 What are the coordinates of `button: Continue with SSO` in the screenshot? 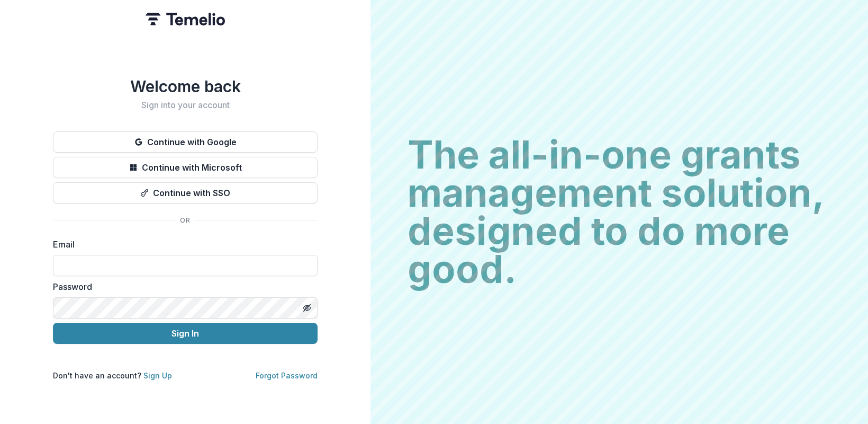 It's located at (185, 193).